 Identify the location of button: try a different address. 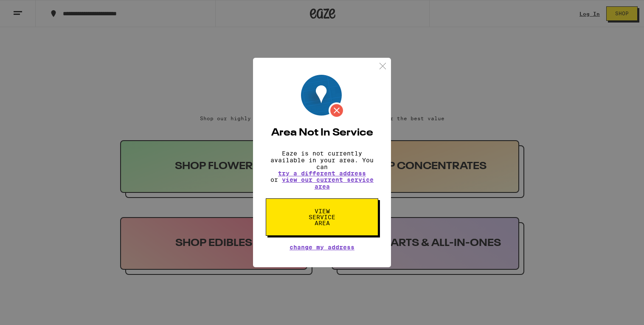
(322, 173).